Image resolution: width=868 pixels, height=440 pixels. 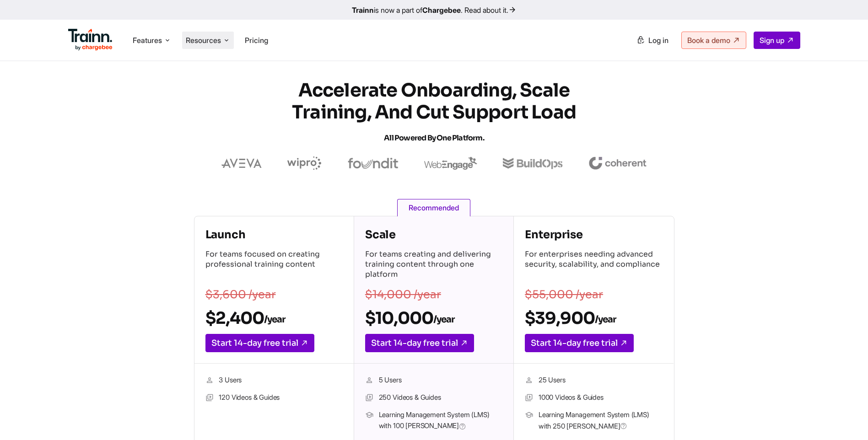 What do you see at coordinates (532, 163) in the screenshot?
I see `img: buildops logo` at bounding box center [532, 163].